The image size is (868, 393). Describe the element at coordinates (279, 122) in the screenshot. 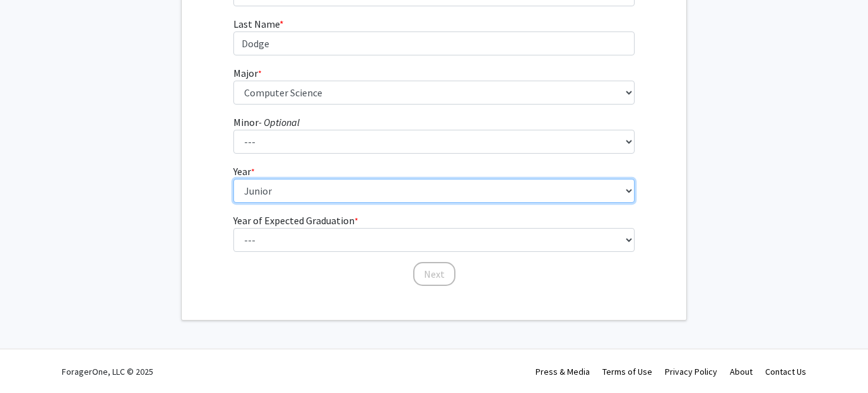

I see `i: - Optional` at that location.